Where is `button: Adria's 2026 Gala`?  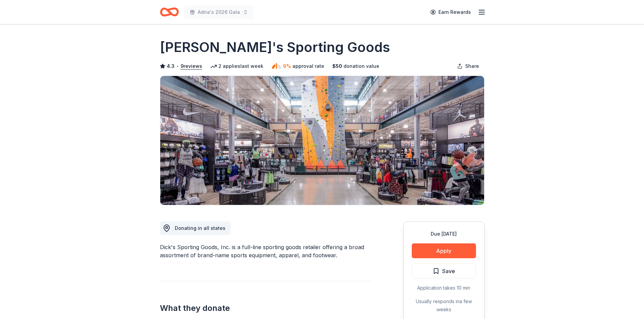
button: Adria's 2026 Gala is located at coordinates (219, 12).